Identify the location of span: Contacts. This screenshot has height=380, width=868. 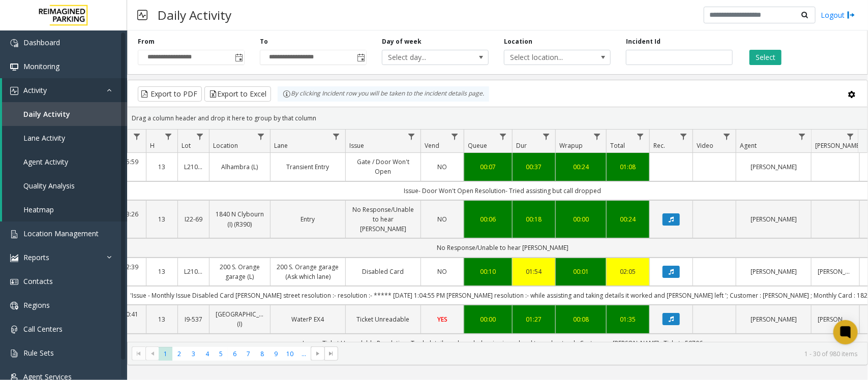
(38, 281).